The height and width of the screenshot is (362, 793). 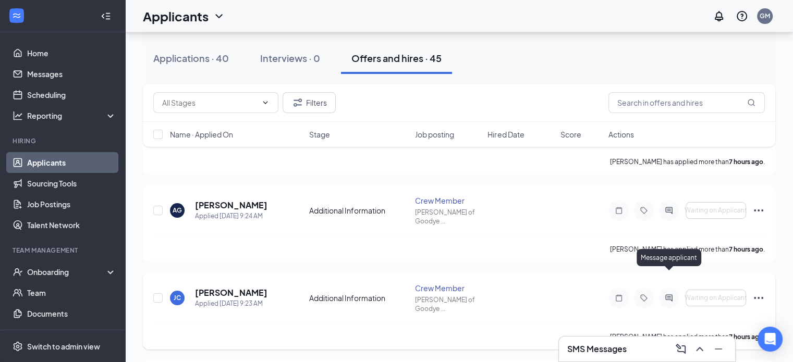 I want to click on div: JC, so click(x=177, y=298).